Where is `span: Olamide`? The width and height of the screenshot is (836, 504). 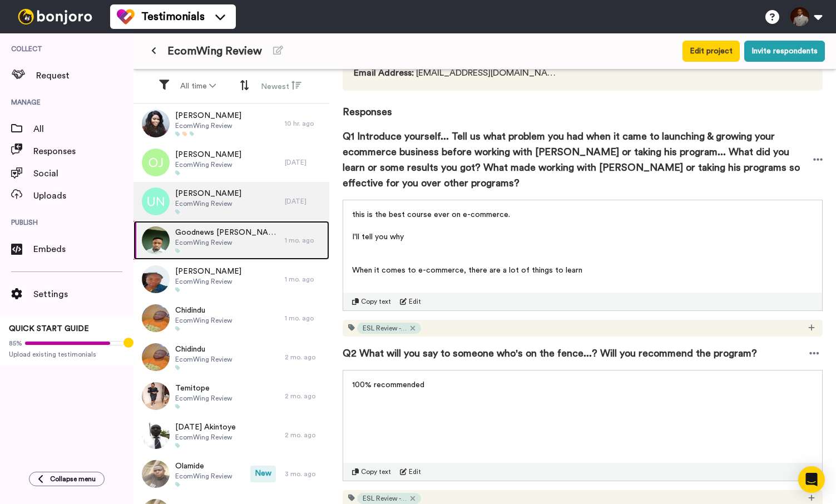
span: Olamide is located at coordinates (204, 466).